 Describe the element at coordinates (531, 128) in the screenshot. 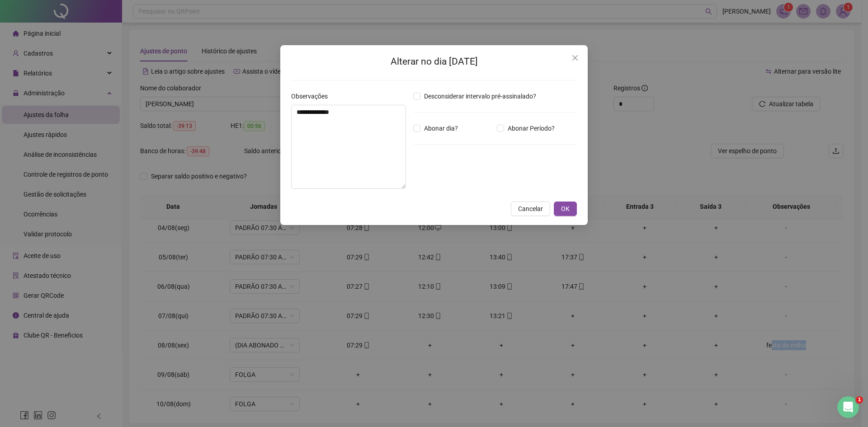

I see `span: Abonar Período?` at that location.